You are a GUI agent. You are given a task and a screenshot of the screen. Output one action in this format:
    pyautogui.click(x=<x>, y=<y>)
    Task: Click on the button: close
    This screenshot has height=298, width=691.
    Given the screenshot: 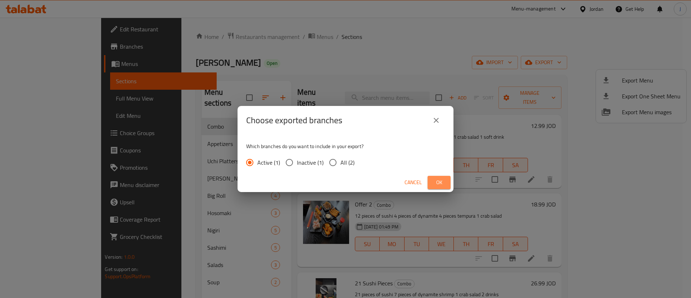 What is the action you would take?
    pyautogui.click(x=436, y=120)
    